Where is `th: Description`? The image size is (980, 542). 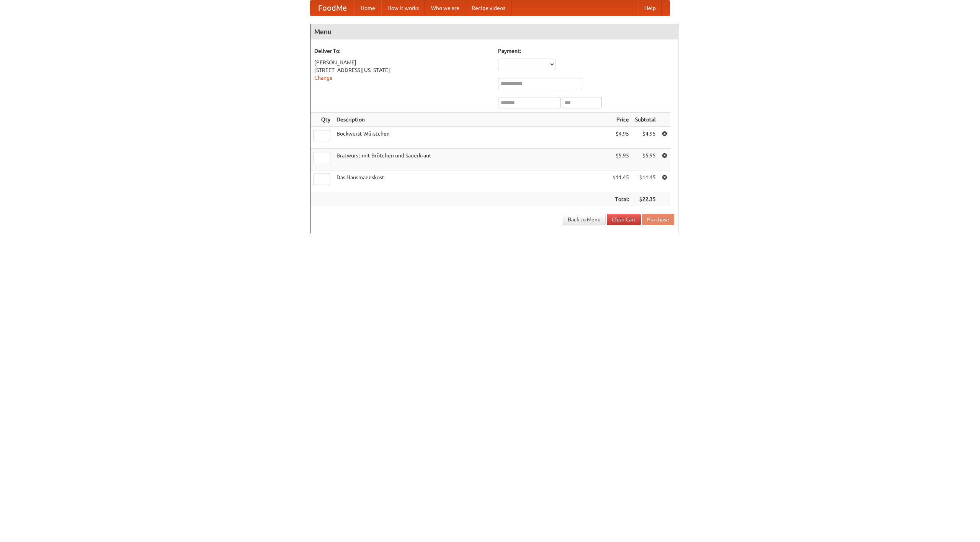
th: Description is located at coordinates (471, 120).